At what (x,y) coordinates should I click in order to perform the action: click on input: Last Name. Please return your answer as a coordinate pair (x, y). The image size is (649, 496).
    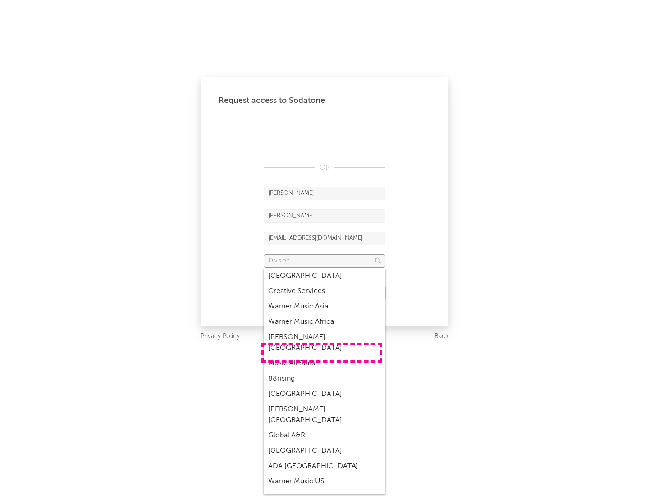
    Looking at the image, I should click on (325, 216).